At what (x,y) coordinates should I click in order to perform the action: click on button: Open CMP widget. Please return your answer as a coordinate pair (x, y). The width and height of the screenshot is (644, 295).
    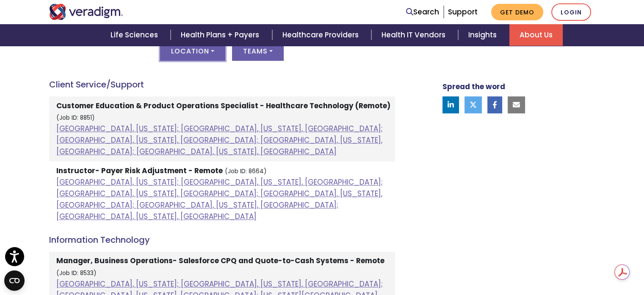
    Looking at the image, I should click on (14, 281).